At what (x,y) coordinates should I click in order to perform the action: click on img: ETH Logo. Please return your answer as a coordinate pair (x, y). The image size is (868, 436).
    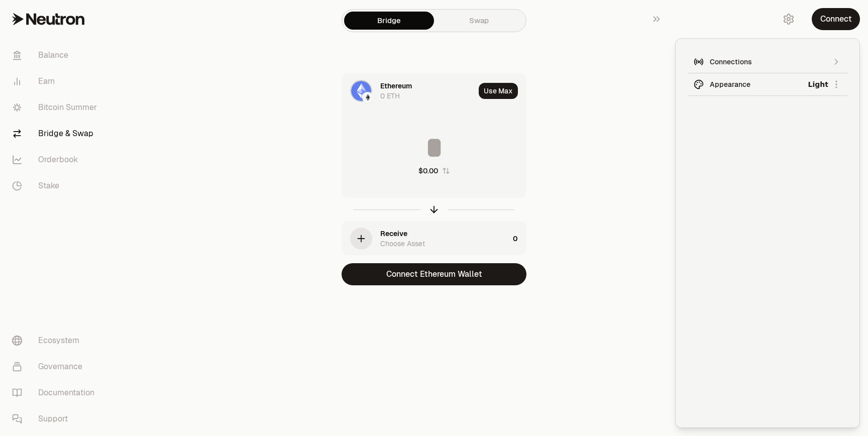
    Looking at the image, I should click on (361, 91).